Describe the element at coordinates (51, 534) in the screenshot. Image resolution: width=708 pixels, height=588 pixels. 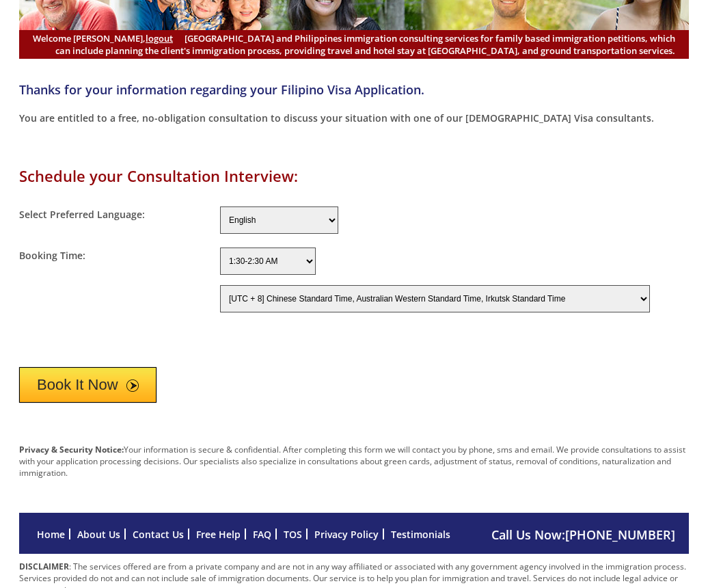
I see `a: Home` at that location.